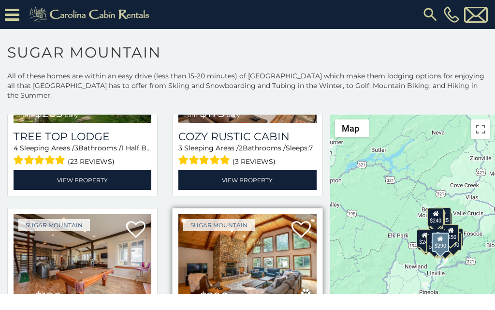 This screenshot has width=495, height=310. I want to click on div: $375, so click(435, 243).